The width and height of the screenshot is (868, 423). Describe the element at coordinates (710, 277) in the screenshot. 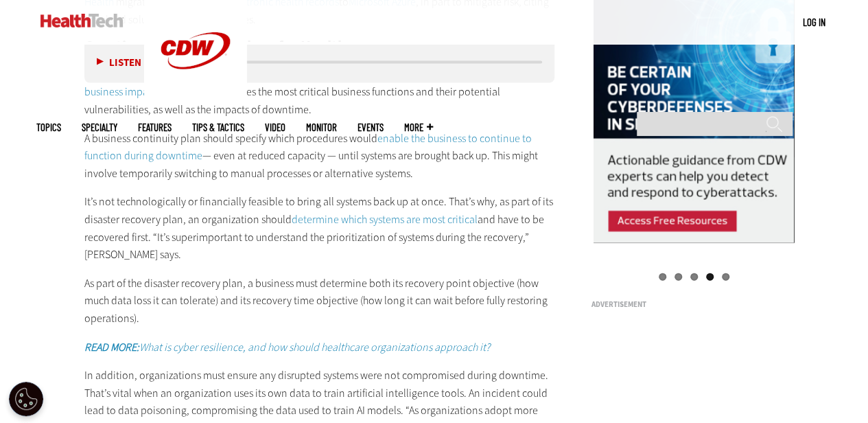

I see `a: 4` at that location.